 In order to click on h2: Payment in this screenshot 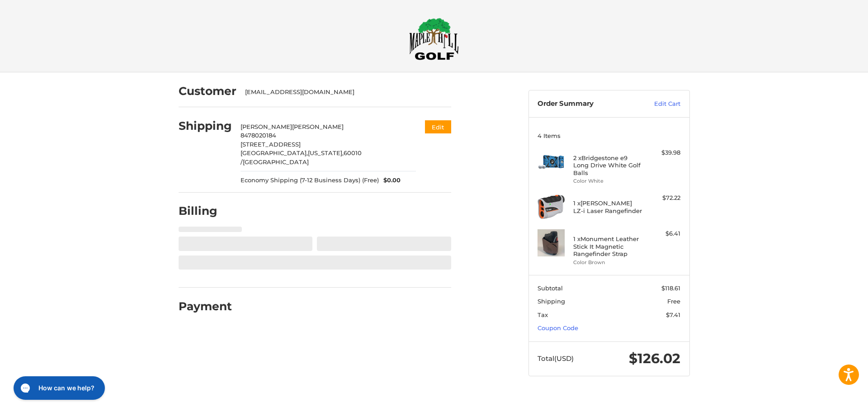, I will do `click(205, 306)`.